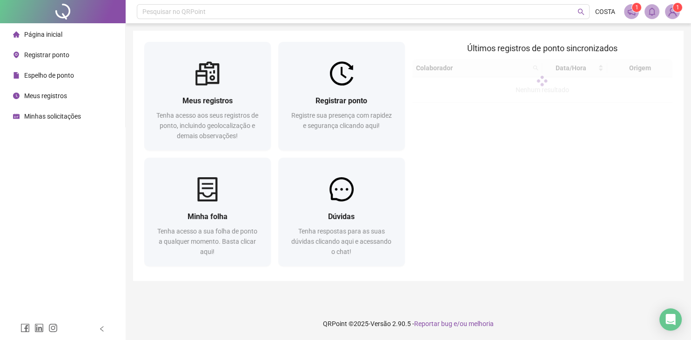  I want to click on img: 89961, so click(672, 12).